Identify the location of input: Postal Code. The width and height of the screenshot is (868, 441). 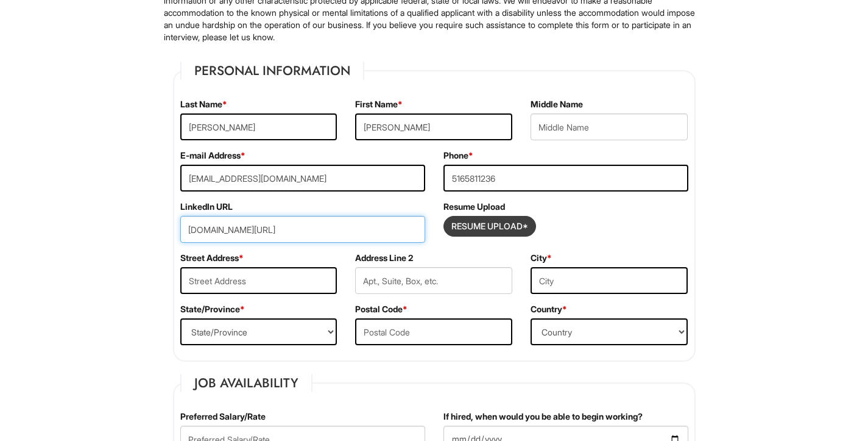
(434, 332).